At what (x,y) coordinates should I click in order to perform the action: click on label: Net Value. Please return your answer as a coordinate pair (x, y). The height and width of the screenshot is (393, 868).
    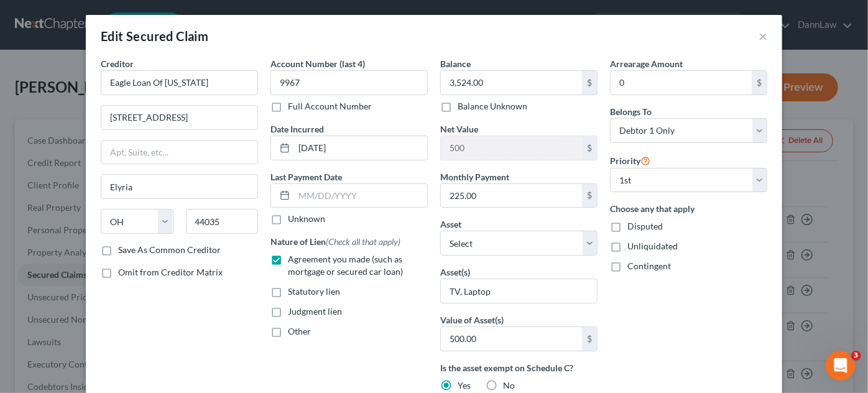
    Looking at the image, I should click on (458, 129).